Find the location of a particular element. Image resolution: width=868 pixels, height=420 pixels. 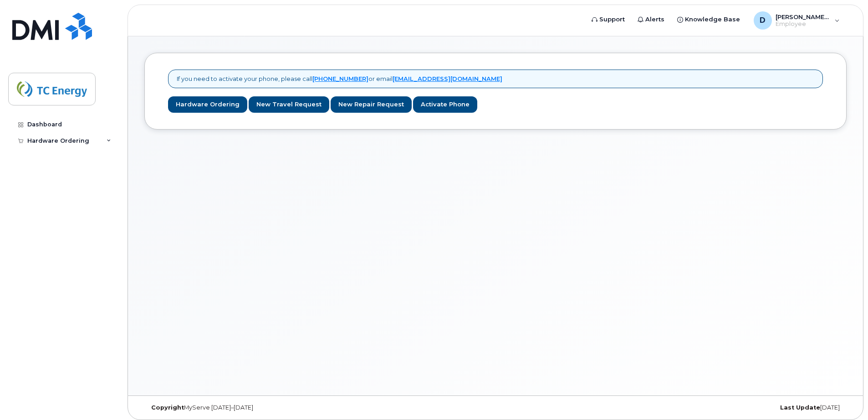

strong: Copyright is located at coordinates (168, 408).